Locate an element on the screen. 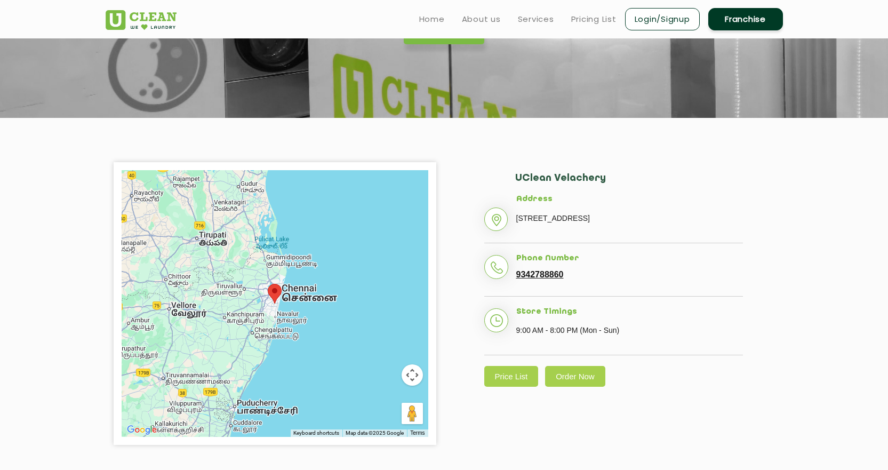 The width and height of the screenshot is (888, 470). p: 9:00 AM - 8:00 PM (Mon - Sun) is located at coordinates (629, 330).